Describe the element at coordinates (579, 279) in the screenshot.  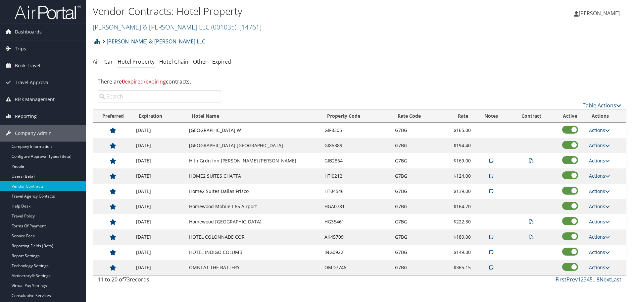
I see `a: 1` at that location.